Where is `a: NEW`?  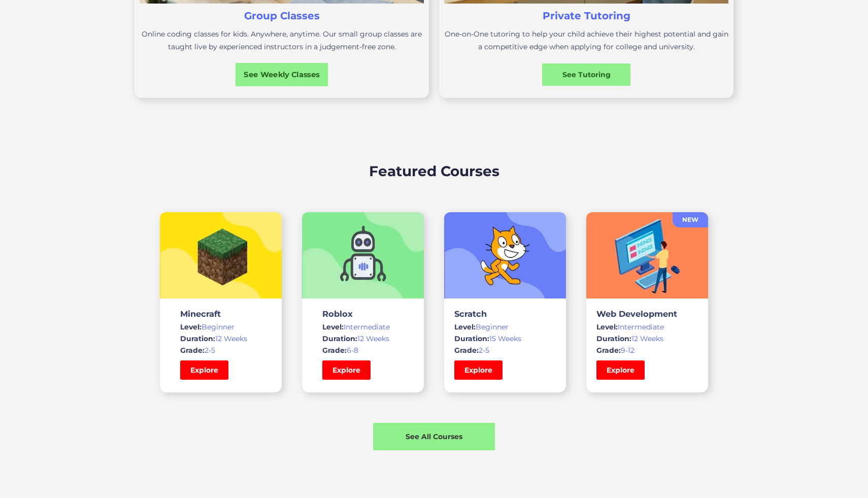
a: NEW is located at coordinates (691, 220).